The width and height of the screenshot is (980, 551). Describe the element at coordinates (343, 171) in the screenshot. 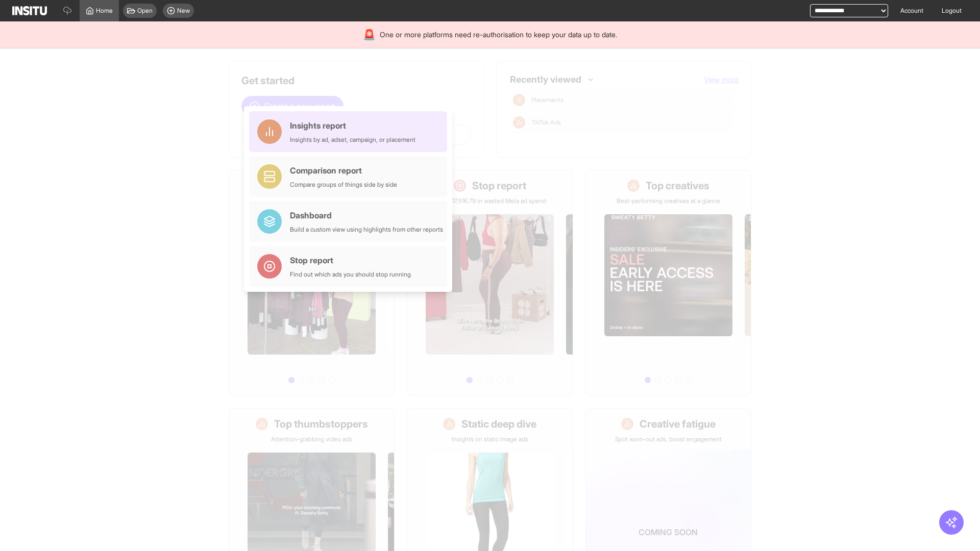

I see `div: Comparison report` at that location.